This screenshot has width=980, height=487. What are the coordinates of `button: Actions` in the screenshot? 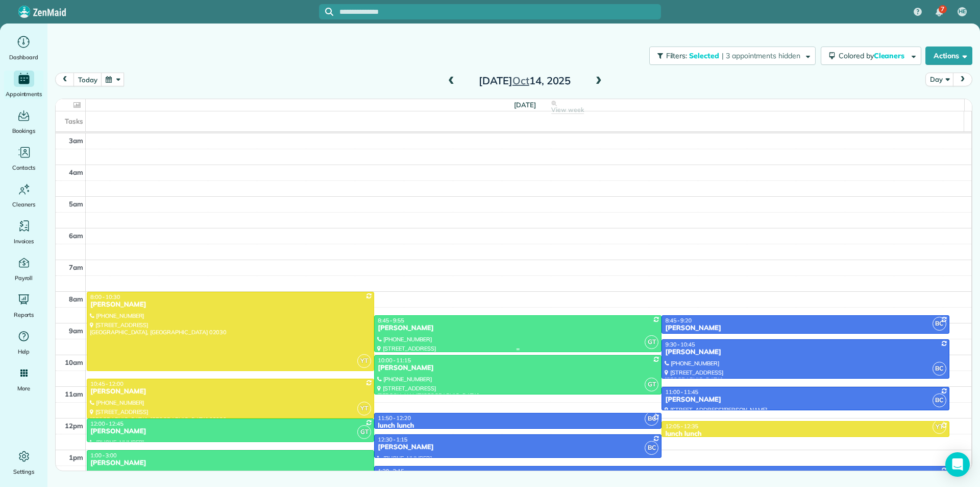 It's located at (949, 56).